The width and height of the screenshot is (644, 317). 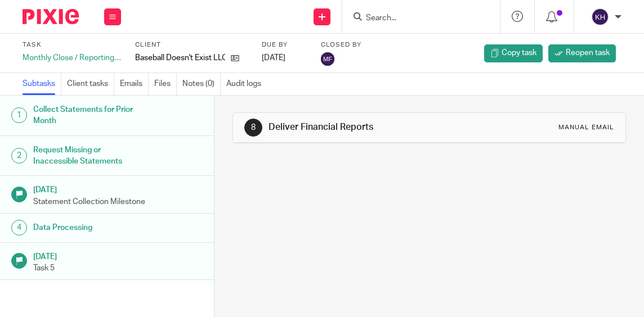 What do you see at coordinates (519, 53) in the screenshot?
I see `span: Copy task` at bounding box center [519, 53].